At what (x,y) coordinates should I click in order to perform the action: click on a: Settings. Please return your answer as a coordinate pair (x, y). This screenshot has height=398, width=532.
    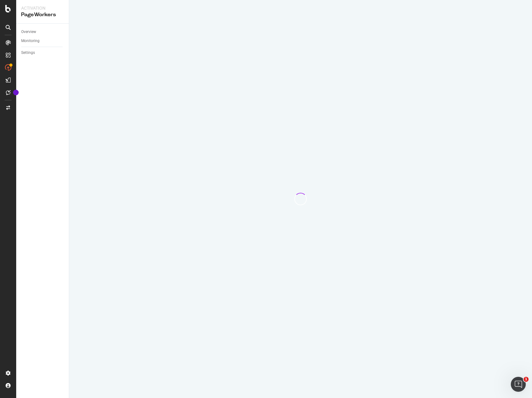
    Looking at the image, I should click on (43, 53).